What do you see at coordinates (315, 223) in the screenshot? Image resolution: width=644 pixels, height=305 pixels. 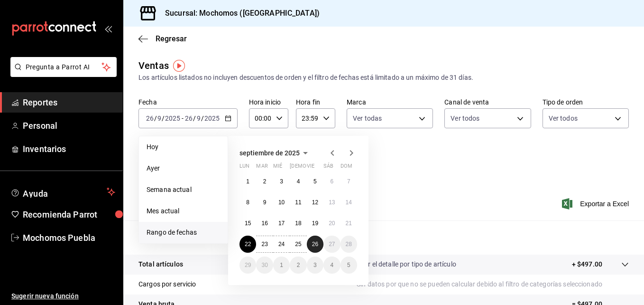 I see `abbr: 19 de septiembre de 2025` at bounding box center [315, 223].